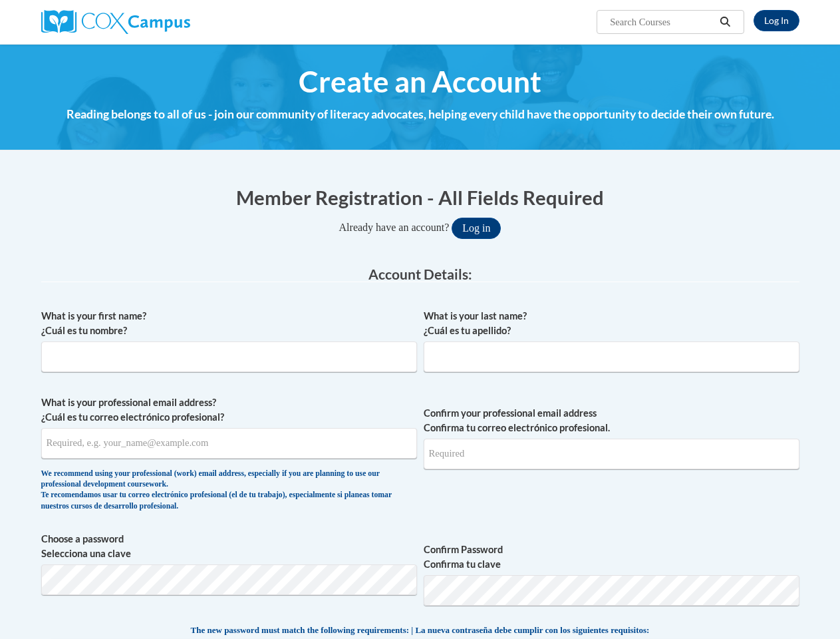 The height and width of the screenshot is (639, 840). I want to click on label: What is your last name? ¿Cuál es tu apellido?, so click(612, 324).